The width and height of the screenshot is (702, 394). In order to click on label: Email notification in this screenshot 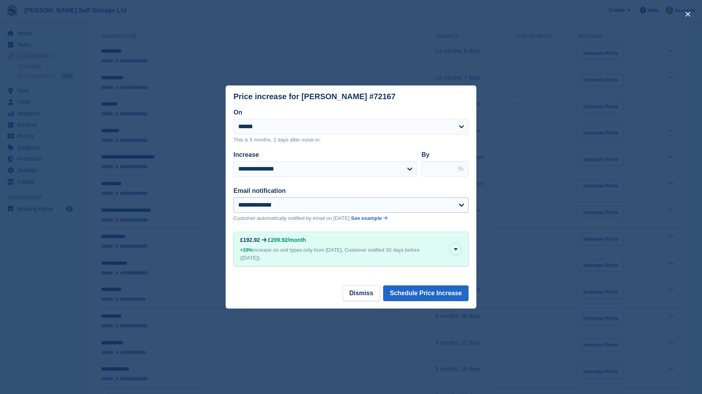, I will do `click(259, 190)`.